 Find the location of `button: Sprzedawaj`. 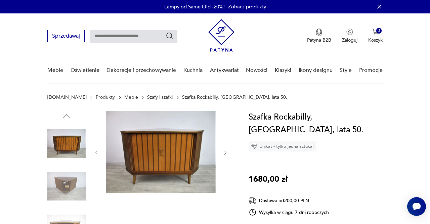

button: Sprzedawaj is located at coordinates (66, 36).